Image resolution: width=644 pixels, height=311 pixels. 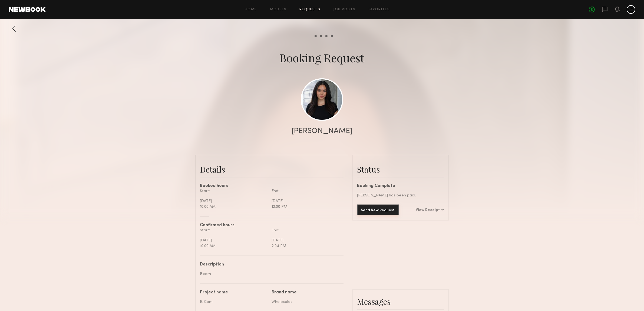 What do you see at coordinates (322, 58) in the screenshot?
I see `div: Booking Request` at bounding box center [322, 58].